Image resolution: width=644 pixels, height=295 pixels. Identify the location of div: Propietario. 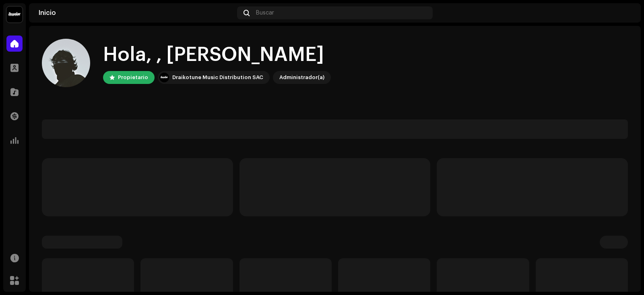
(133, 78).